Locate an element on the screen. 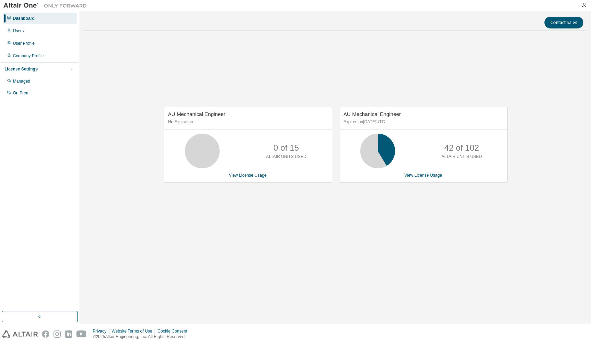 This screenshot has height=344, width=591. div: Cookie Consent is located at coordinates (174, 332).